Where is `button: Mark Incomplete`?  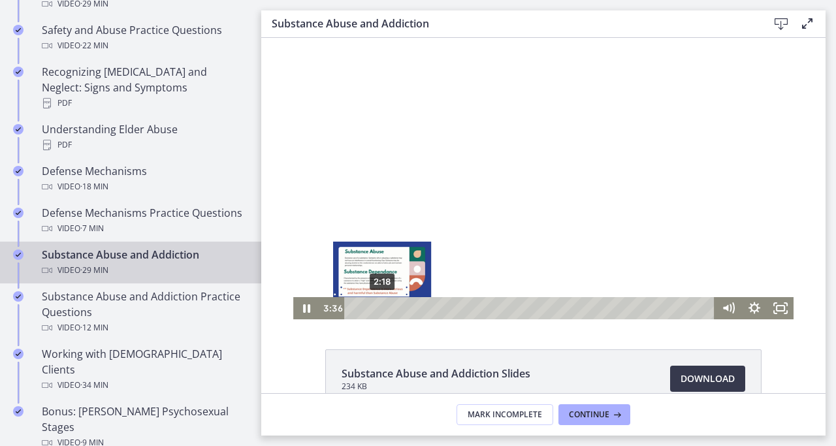
button: Mark Incomplete is located at coordinates (505, 415).